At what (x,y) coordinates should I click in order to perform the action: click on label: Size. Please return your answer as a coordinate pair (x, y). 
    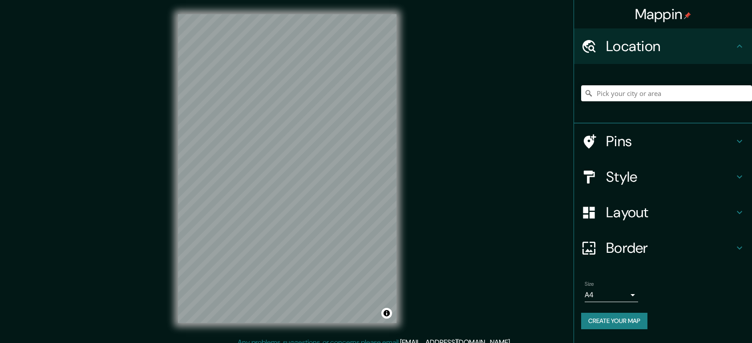
    Looking at the image, I should click on (589, 284).